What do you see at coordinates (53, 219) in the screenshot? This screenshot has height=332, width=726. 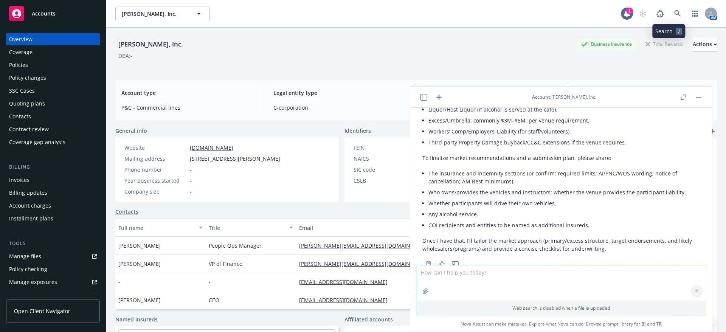 I see `a: Installment plans` at bounding box center [53, 219].